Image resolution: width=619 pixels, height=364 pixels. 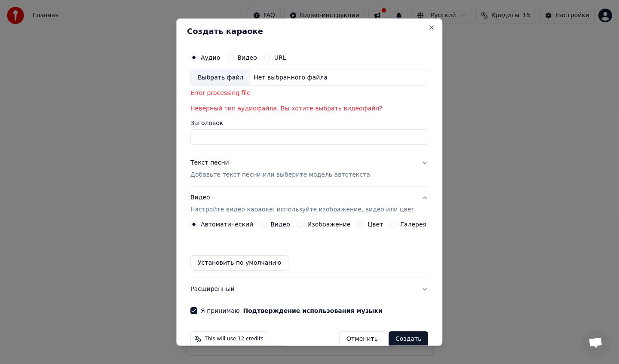 What do you see at coordinates (290, 77) in the screenshot?
I see `div: Нет выбранного файла` at bounding box center [290, 77].